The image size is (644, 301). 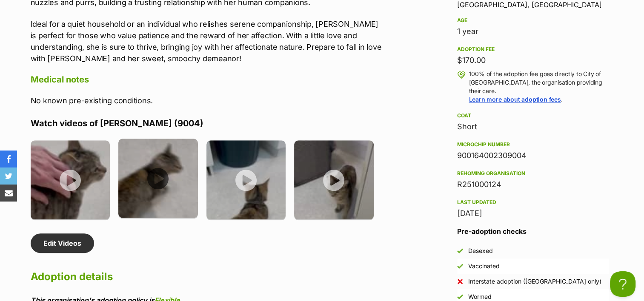 I want to click on a: Learn more about adoption fees, so click(x=515, y=99).